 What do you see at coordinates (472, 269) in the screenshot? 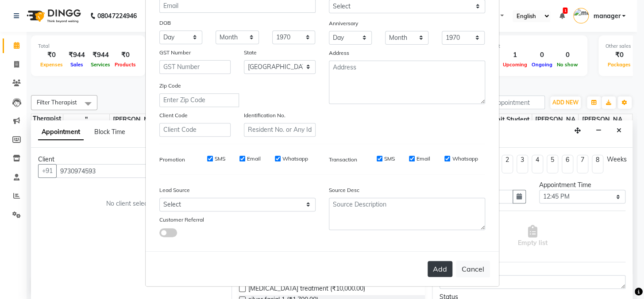
I see `button: Cancel` at bounding box center [472, 269].